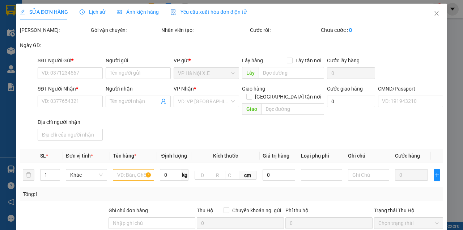 The height and width of the screenshot is (230, 463). I want to click on label: Cước lấy hàng, so click(343, 60).